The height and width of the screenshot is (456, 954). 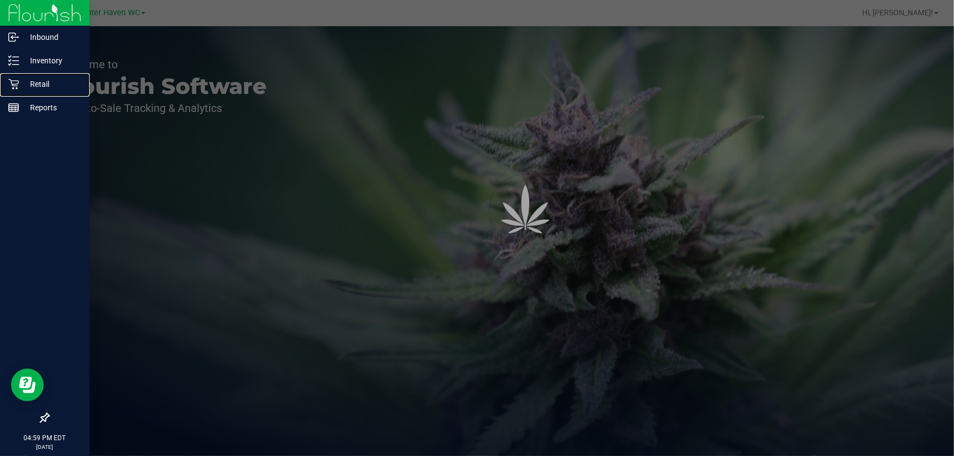 I want to click on inline-svg: Reports, so click(x=14, y=108).